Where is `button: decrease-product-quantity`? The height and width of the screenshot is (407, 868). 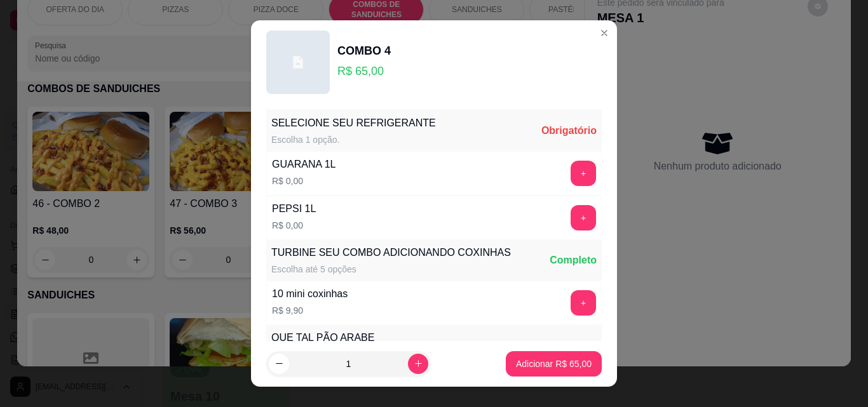
button: decrease-product-quantity is located at coordinates (279, 364).